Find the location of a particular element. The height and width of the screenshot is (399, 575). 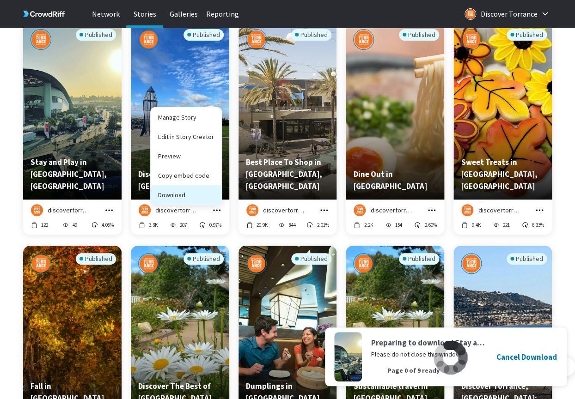

a: Preview story titled 'Dine Out in Torrance' is located at coordinates (395, 197).